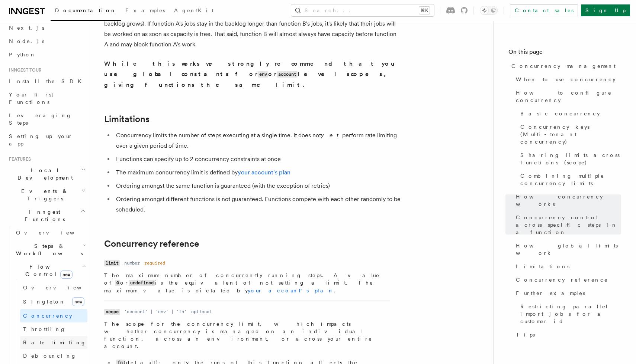  Describe the element at coordinates (132, 263) in the screenshot. I see `dd: number` at that location.